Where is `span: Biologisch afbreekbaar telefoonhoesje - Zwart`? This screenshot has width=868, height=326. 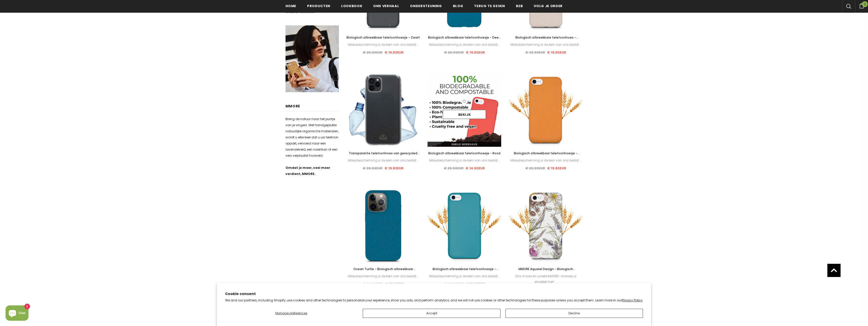 span: Biologisch afbreekbaar telefoonhoesje - Zwart is located at coordinates (383, 37).